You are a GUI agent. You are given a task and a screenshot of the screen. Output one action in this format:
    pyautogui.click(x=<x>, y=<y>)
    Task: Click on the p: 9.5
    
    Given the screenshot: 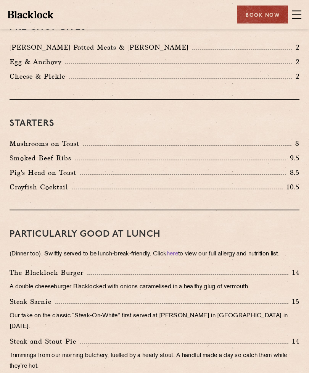 What is the action you would take?
    pyautogui.click(x=293, y=159)
    